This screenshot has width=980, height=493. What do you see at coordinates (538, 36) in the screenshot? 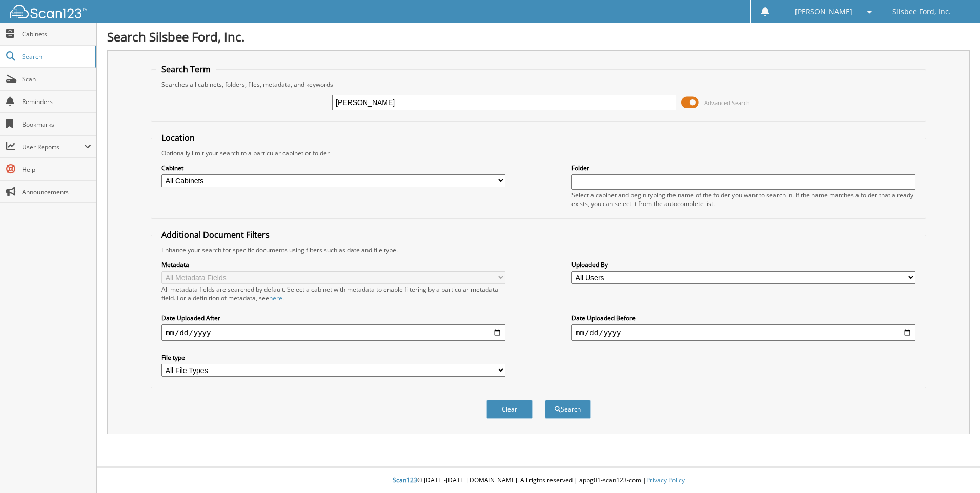
I see `h1: Search Silsbee Ford, Inc.` at bounding box center [538, 36].